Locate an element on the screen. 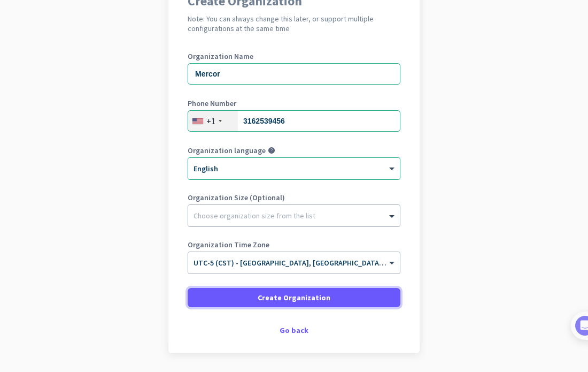 This screenshot has height=372, width=588. div: +1 is located at coordinates (210, 121).